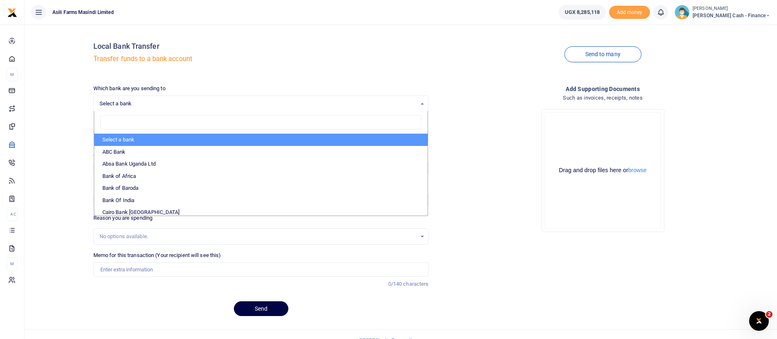 This screenshot has height=339, width=777. Describe the element at coordinates (12, 214) in the screenshot. I see `li: Ac` at that location.